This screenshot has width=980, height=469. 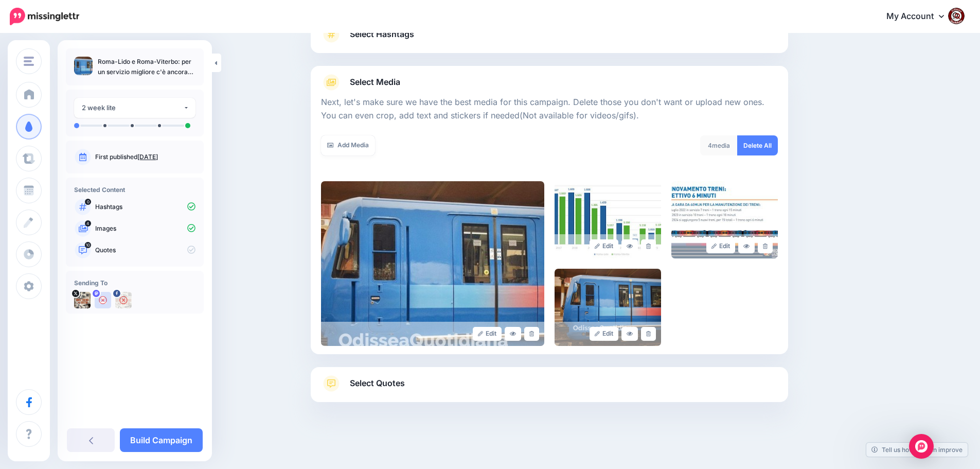 I want to click on div: Open Intercom Messenger, so click(x=921, y=446).